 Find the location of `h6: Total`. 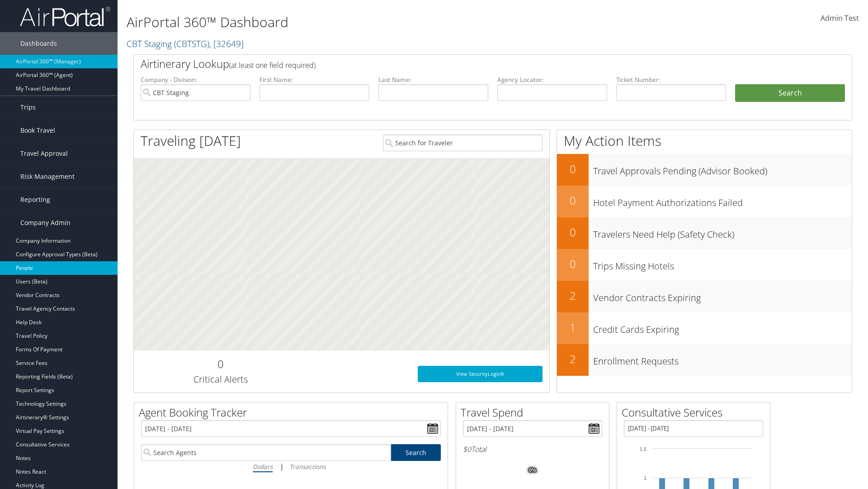

h6: Total is located at coordinates (532, 449).